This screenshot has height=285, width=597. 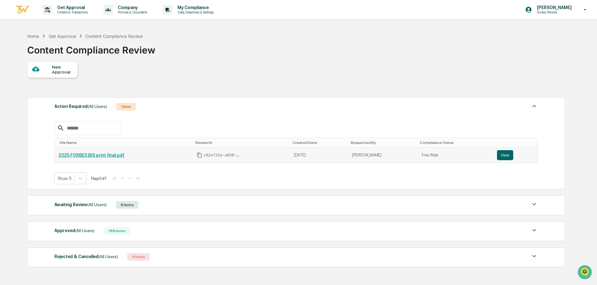 What do you see at coordinates (86, 256) in the screenshot?
I see `div: Rejected & Cancelled` at bounding box center [86, 256].